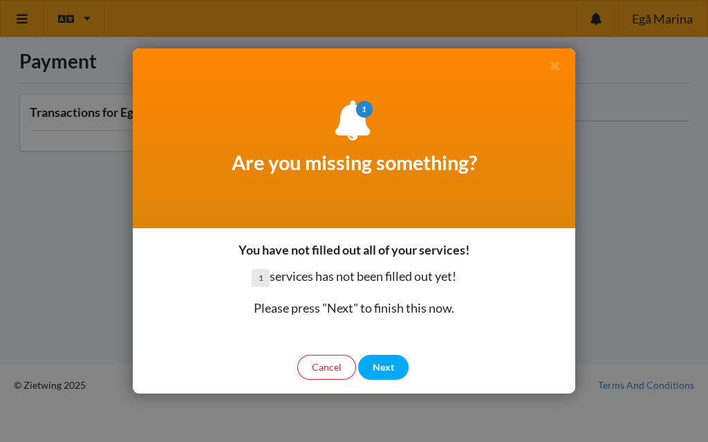  Describe the element at coordinates (364, 109) in the screenshot. I see `i: 1` at that location.